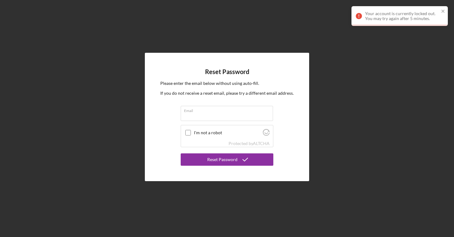 This screenshot has height=237, width=454. Describe the element at coordinates (249, 143) in the screenshot. I see `div: Protected by` at that location.